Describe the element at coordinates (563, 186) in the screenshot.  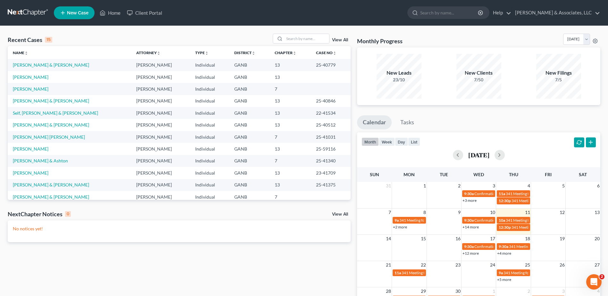
I see `span: 5` at that location.